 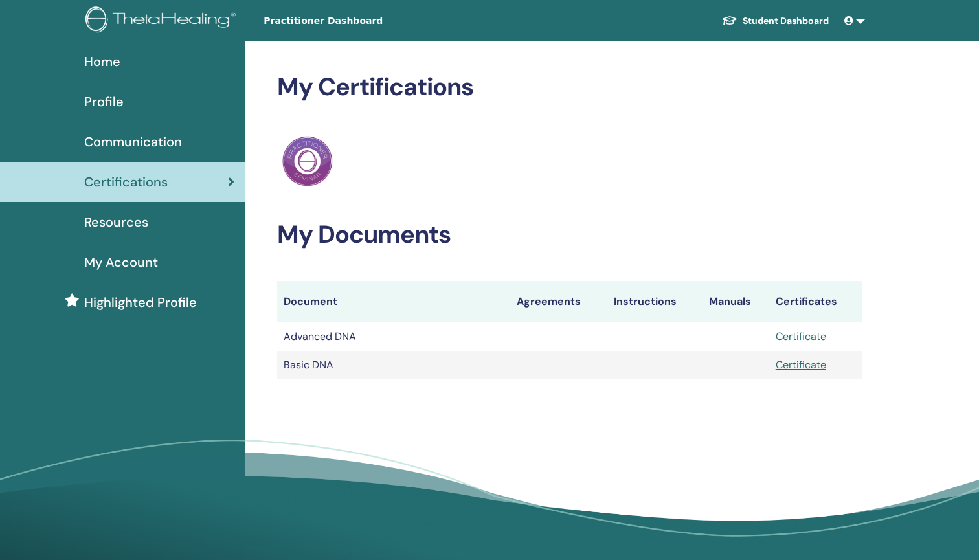 I want to click on th: Manuals, so click(x=736, y=302).